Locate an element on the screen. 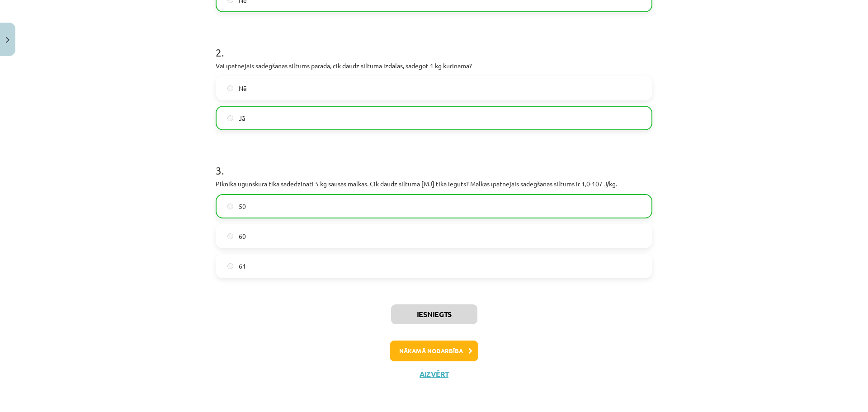 The height and width of the screenshot is (412, 868). span: Jā is located at coordinates (242, 118).